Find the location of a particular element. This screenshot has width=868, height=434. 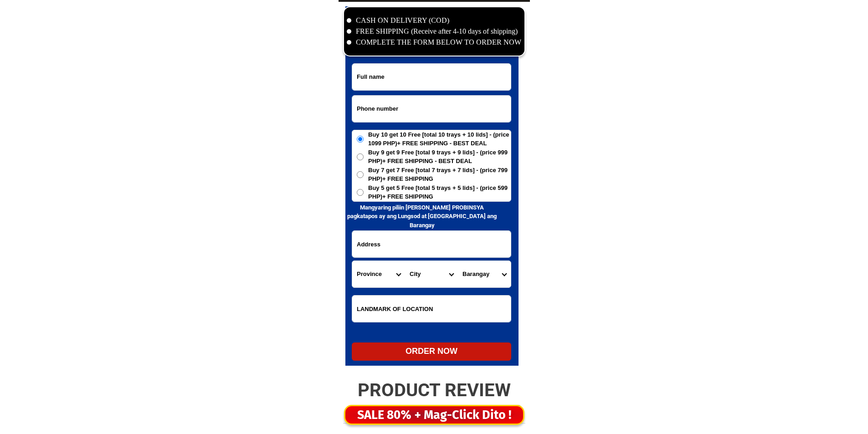

input: Buy 7 get 7 Free [total 7 trays + 7 lids] - (price 799 PHP)+ FREE SHIPPING is located at coordinates (360, 175).